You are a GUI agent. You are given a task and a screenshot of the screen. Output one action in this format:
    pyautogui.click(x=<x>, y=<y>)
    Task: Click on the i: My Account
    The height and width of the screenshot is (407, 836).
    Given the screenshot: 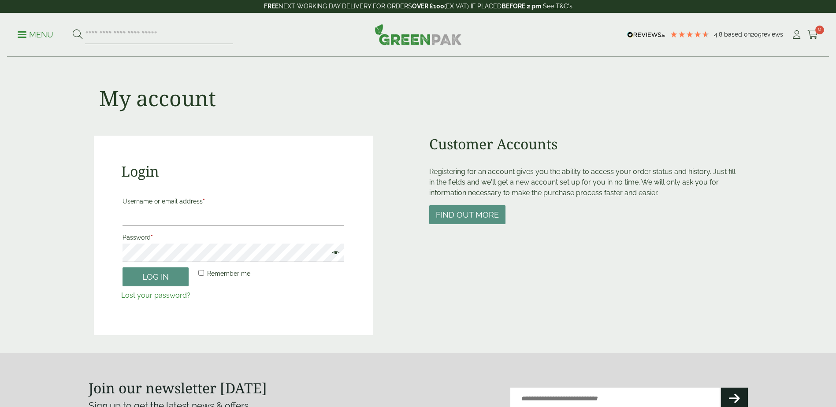 What is the action you would take?
    pyautogui.click(x=797, y=35)
    